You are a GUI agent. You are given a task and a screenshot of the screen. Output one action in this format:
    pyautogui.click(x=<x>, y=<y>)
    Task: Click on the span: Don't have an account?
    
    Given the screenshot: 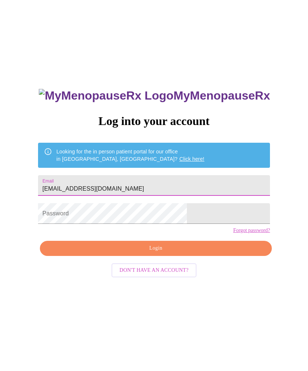 What is the action you would take?
    pyautogui.click(x=154, y=270)
    